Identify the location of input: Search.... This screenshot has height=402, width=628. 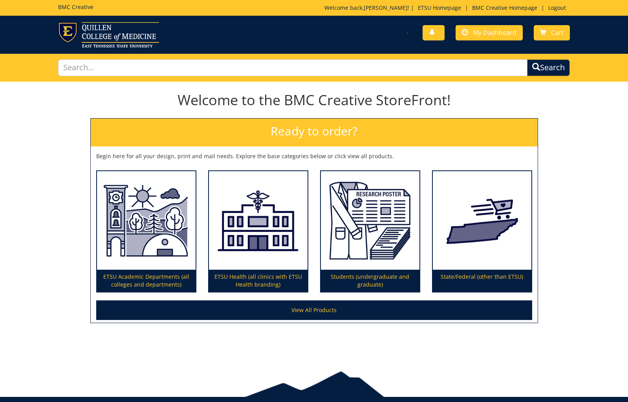
(293, 68).